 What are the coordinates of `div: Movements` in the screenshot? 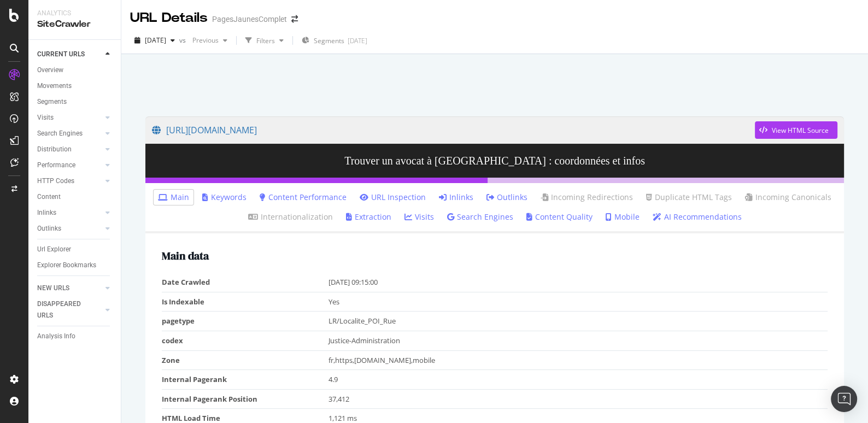 It's located at (54, 86).